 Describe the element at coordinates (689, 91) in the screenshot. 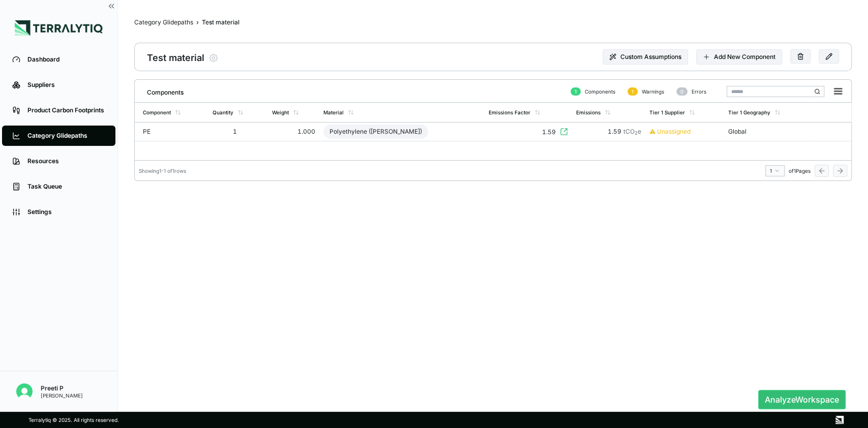

I see `div: Errors` at that location.